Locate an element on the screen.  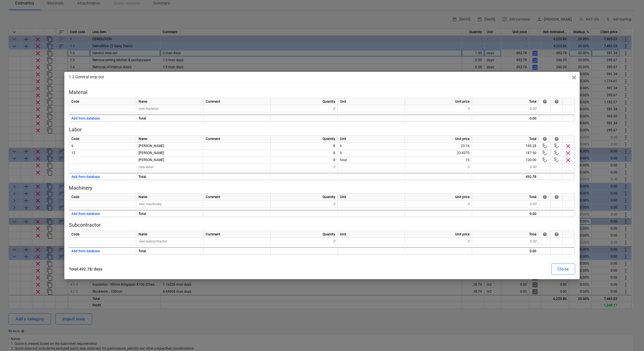
p: Machinery is located at coordinates (322, 188).